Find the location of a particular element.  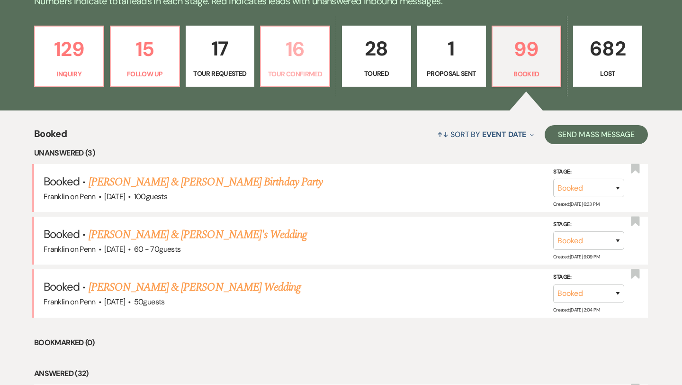

a: 15Follow Up is located at coordinates (145, 56).